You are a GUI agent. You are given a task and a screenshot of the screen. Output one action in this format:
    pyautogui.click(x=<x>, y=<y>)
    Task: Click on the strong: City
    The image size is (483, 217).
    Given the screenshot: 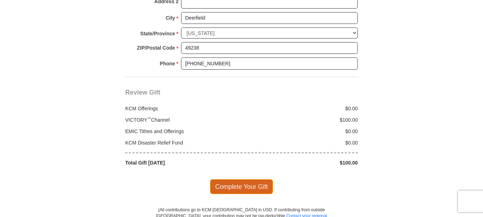 What is the action you would take?
    pyautogui.click(x=170, y=18)
    